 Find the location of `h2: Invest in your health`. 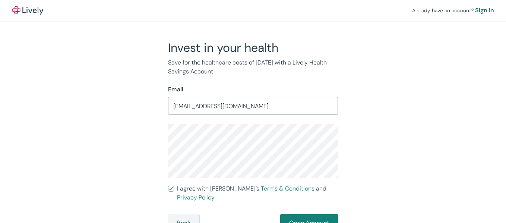

h2: Invest in your health is located at coordinates (253, 48).